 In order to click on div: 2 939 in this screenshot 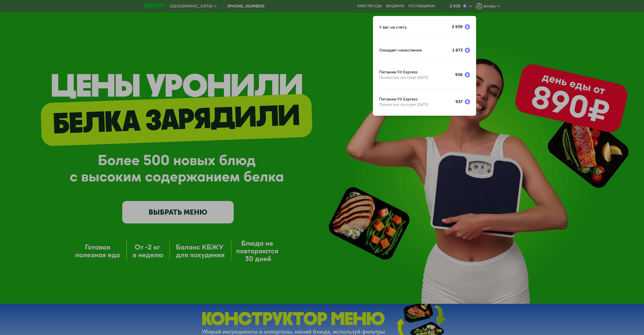, I will do `click(457, 27)`.